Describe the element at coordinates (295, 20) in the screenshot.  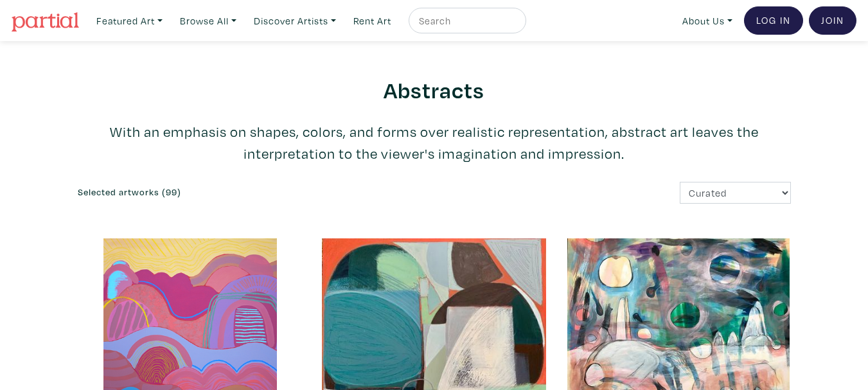
I see `a: Discover Artists` at that location.